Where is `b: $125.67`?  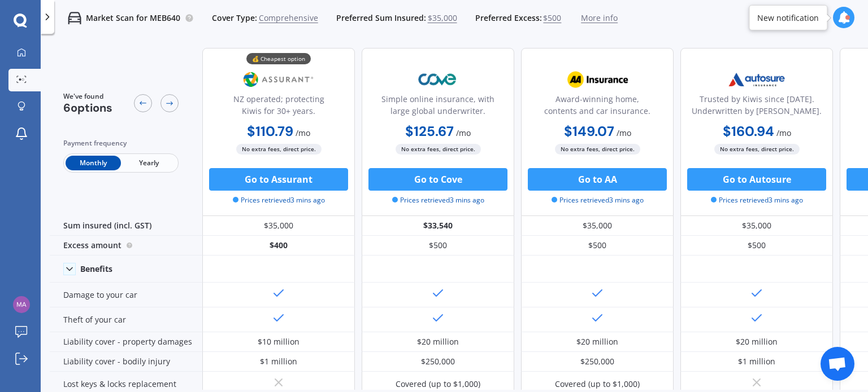 b: $125.67 is located at coordinates (429, 131).